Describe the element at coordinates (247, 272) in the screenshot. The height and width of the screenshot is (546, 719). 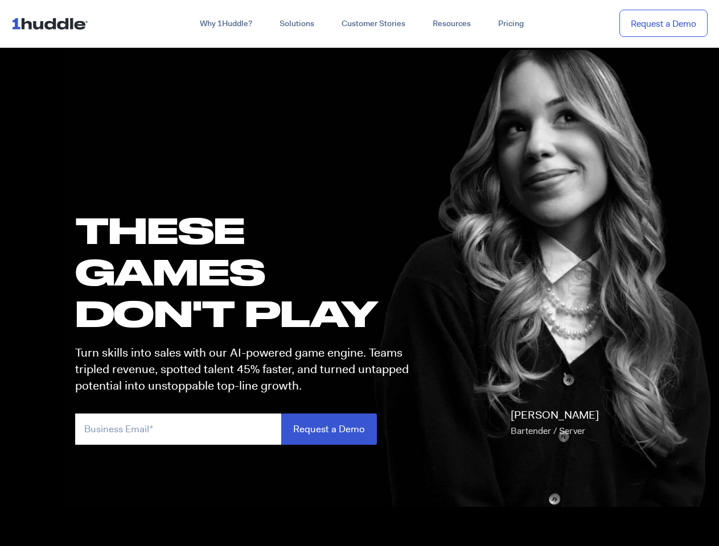
I see `h1: these GAMES DON'T PLAY` at that location.